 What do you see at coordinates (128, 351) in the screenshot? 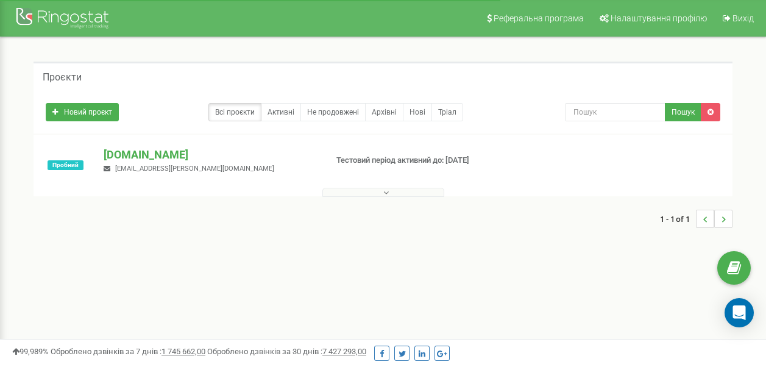
I see `span: Оброблено дзвінків за 7 днів :` at bounding box center [128, 351].